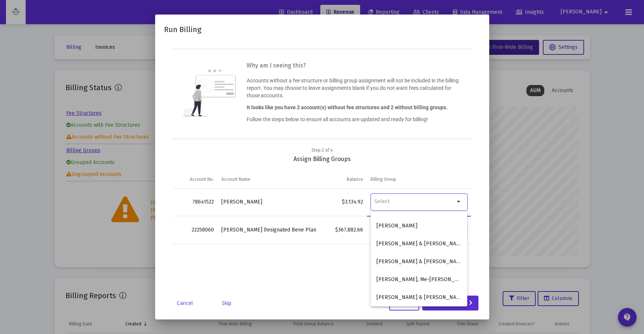 The width and height of the screenshot is (644, 334). I want to click on td: 22258060, so click(195, 230).